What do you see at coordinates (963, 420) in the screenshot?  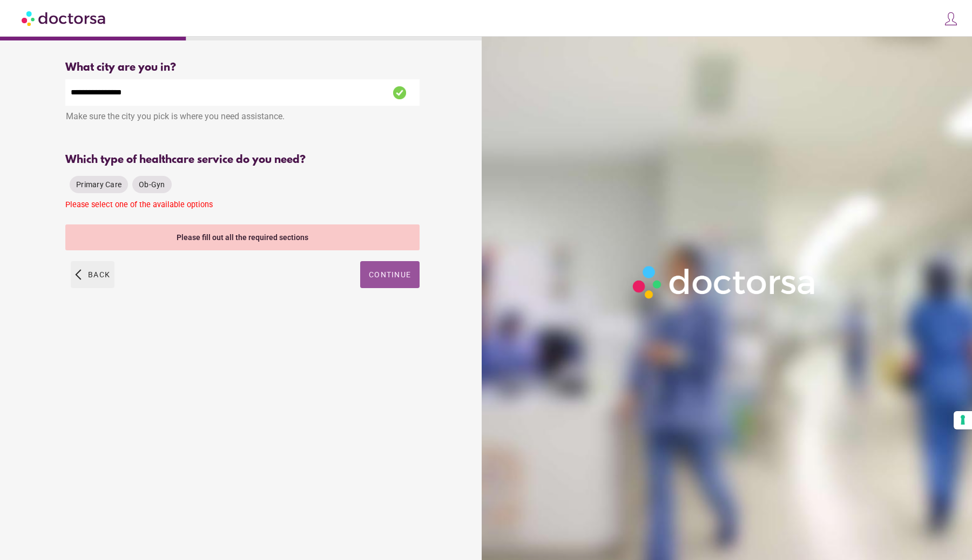 I see `button: Your consent preferences for tracking technologies` at bounding box center [963, 420].